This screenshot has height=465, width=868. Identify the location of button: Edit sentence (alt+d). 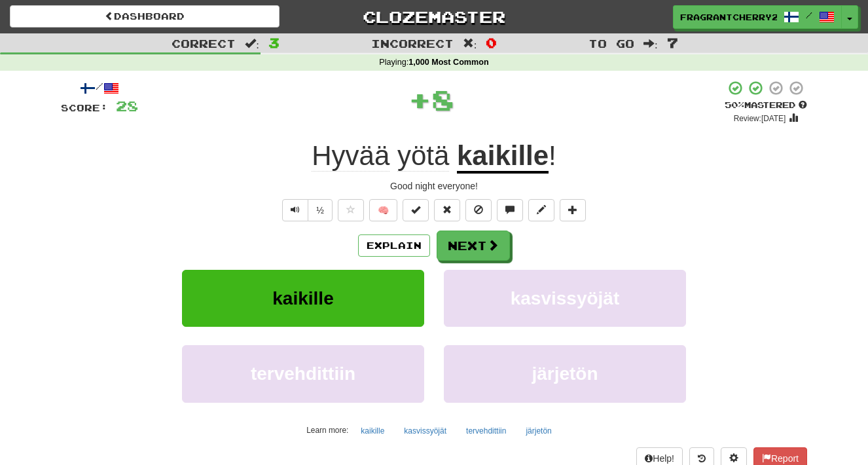
(541, 210).